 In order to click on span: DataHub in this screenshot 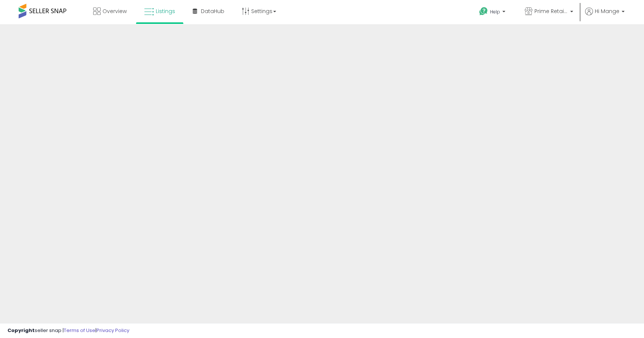, I will do `click(213, 11)`.